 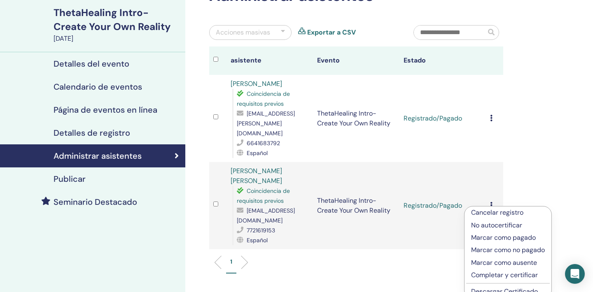 What do you see at coordinates (231, 262) in the screenshot?
I see `p: 1` at bounding box center [231, 262].